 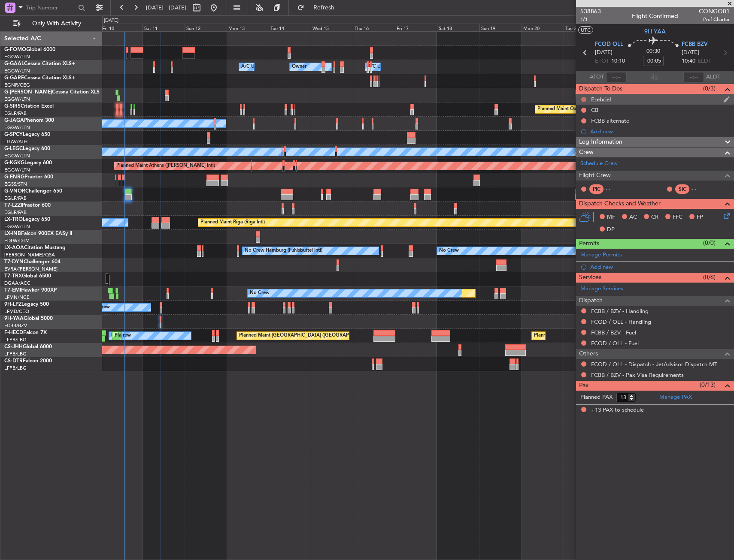 What do you see at coordinates (601, 99) in the screenshot?
I see `div: Prebrief` at bounding box center [601, 99].